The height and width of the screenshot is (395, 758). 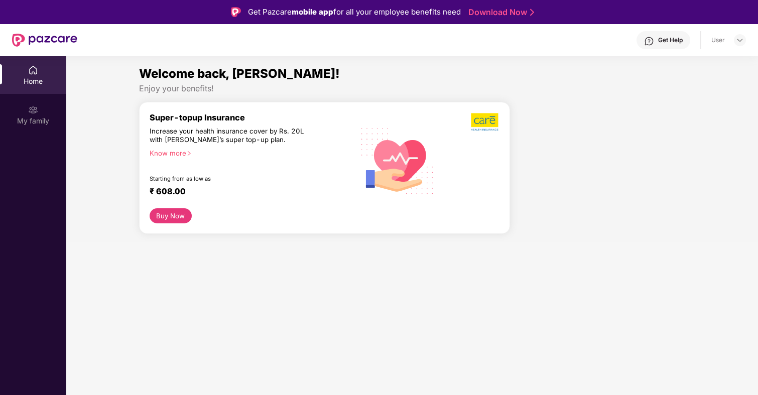 I want to click on img: Logo, so click(x=236, y=12).